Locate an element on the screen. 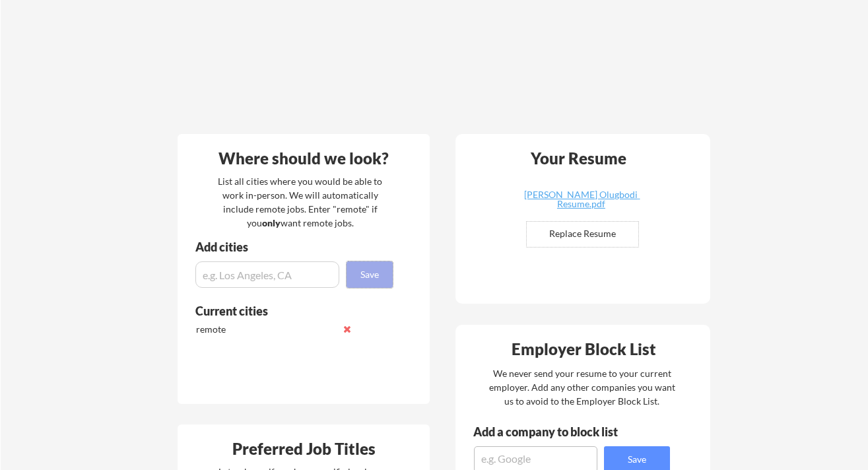 The width and height of the screenshot is (868, 470). div: Employer Block List is located at coordinates (583, 349).